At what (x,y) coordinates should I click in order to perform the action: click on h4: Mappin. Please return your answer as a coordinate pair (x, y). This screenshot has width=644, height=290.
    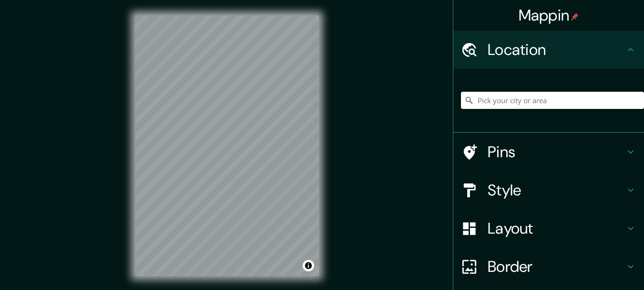
    Looking at the image, I should click on (549, 15).